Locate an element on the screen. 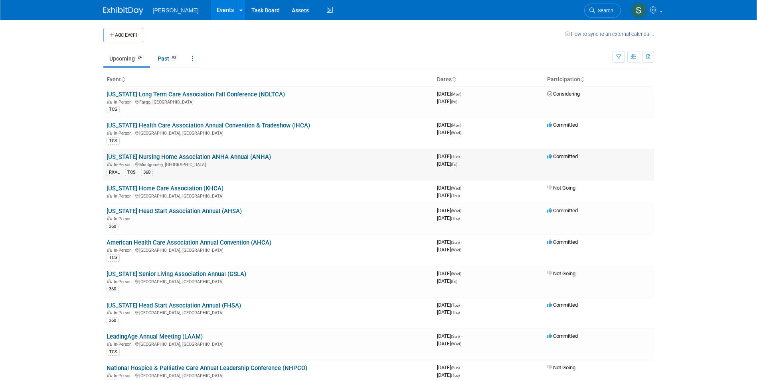 The height and width of the screenshot is (380, 757). a: Sort by Participation Type is located at coordinates (582, 79).